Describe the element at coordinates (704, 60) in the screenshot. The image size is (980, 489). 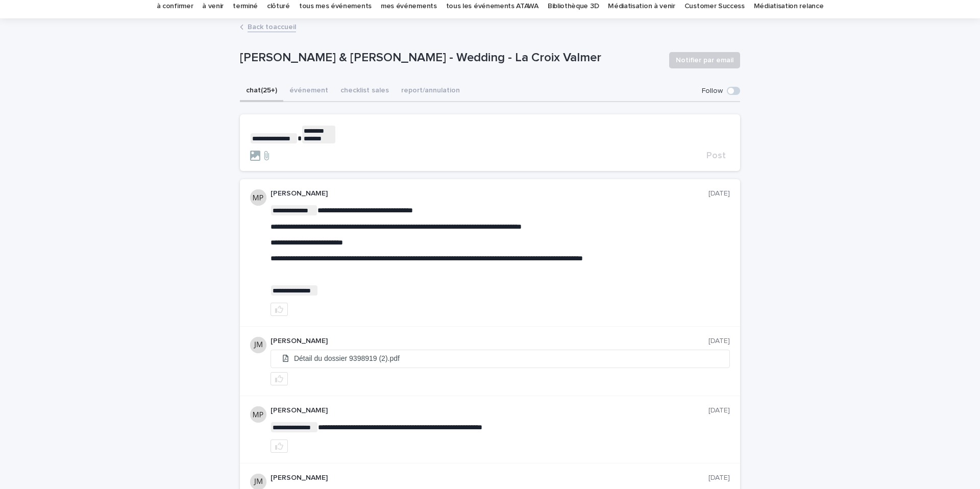
I see `span: Notifier par email` at that location.